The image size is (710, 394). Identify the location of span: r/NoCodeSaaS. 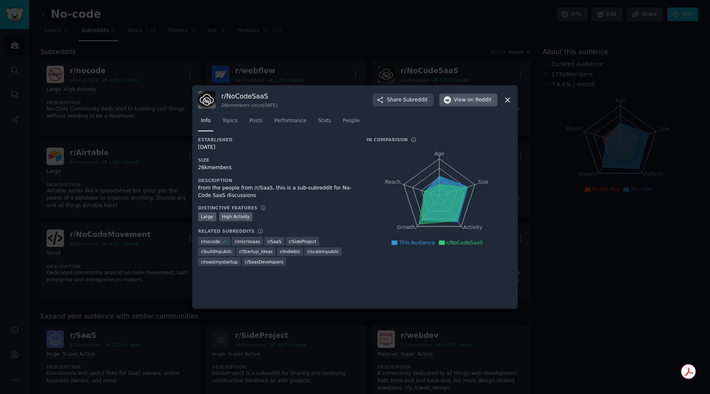
(465, 243).